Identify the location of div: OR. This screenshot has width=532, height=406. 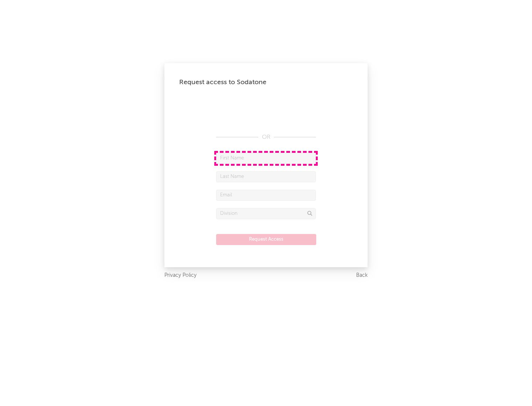
(266, 137).